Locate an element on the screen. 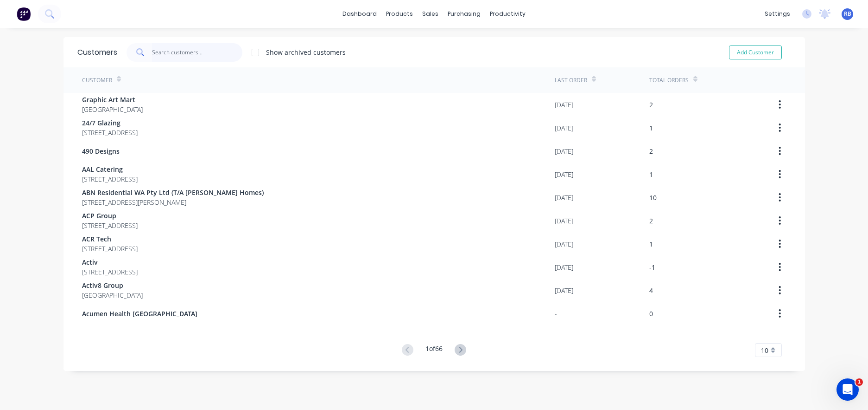 The image size is (868, 410). span: 1 is located at coordinates (859, 382).